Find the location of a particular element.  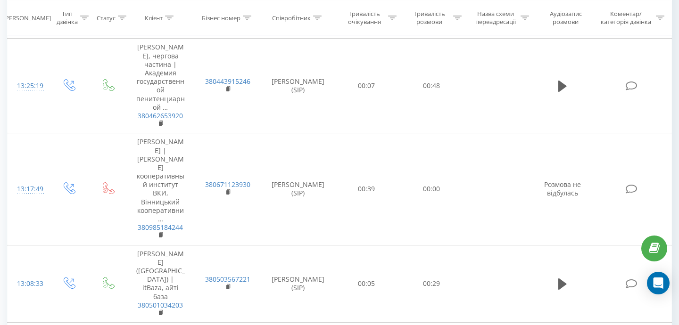

div: Тривалість очікування is located at coordinates (365, 18).